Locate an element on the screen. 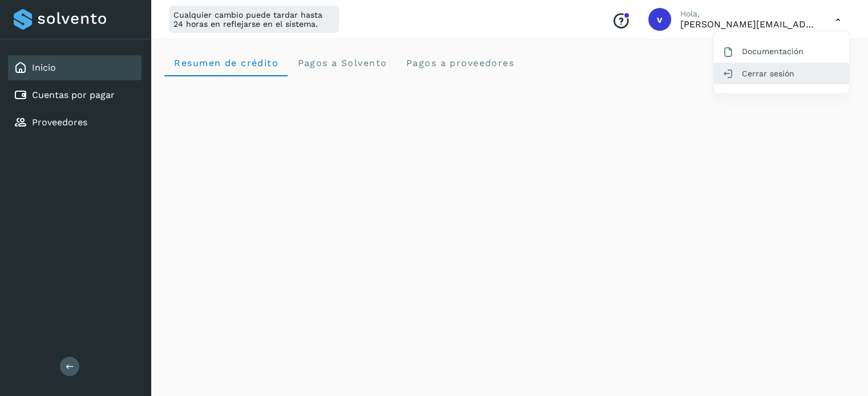 The width and height of the screenshot is (868, 396). div: Cuentas por pagar is located at coordinates (74, 95).